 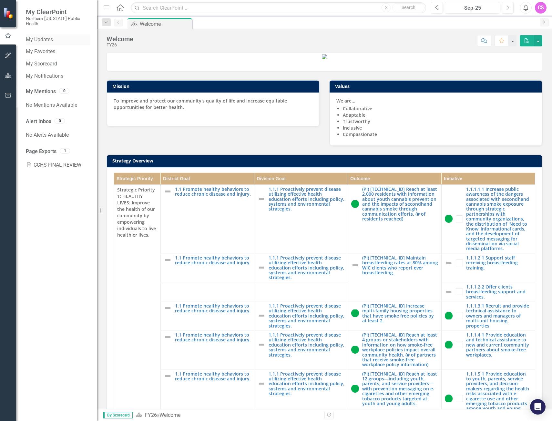 What do you see at coordinates (214, 86) in the screenshot?
I see `h3: Mission` at bounding box center [214, 86].